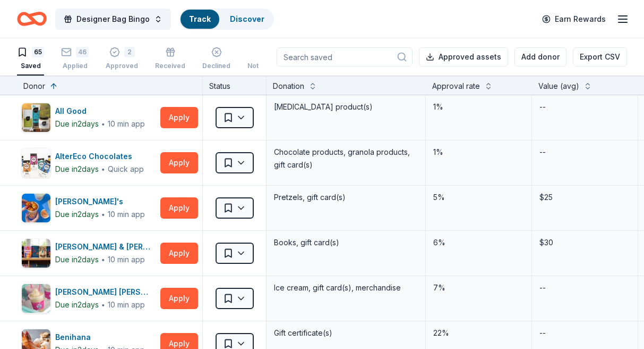  Describe the element at coordinates (346, 158) in the screenshot. I see `div: Chocolate products, granola products, gift card(s)` at that location.